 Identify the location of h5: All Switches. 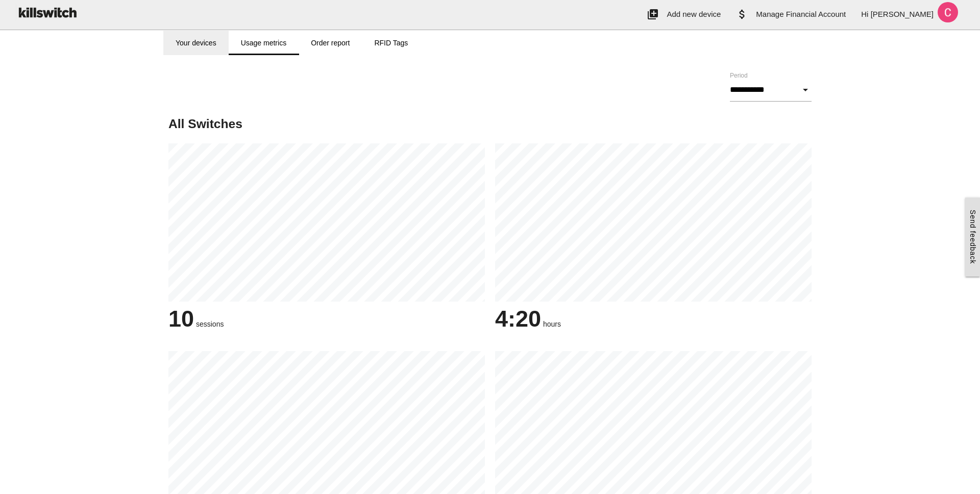
(490, 124).